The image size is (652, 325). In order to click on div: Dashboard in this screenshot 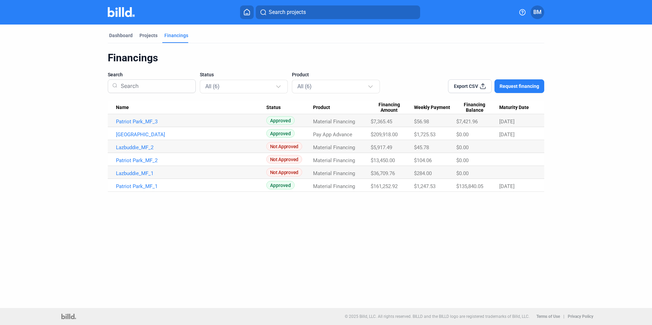, I will do `click(121, 35)`.